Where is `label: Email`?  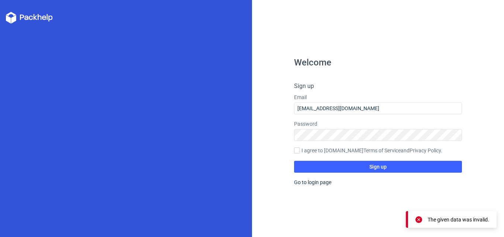
label: Email is located at coordinates (378, 97).